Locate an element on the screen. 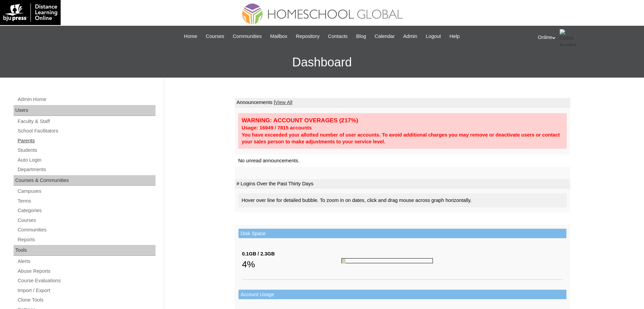 The width and height of the screenshot is (644, 309). a: Logout is located at coordinates (433, 36).